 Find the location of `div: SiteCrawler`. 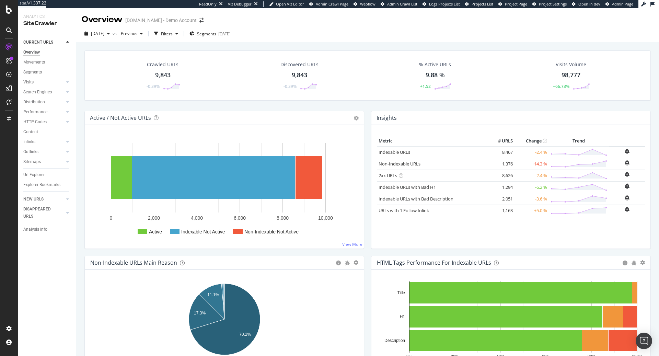

div: SiteCrawler is located at coordinates (47, 23).